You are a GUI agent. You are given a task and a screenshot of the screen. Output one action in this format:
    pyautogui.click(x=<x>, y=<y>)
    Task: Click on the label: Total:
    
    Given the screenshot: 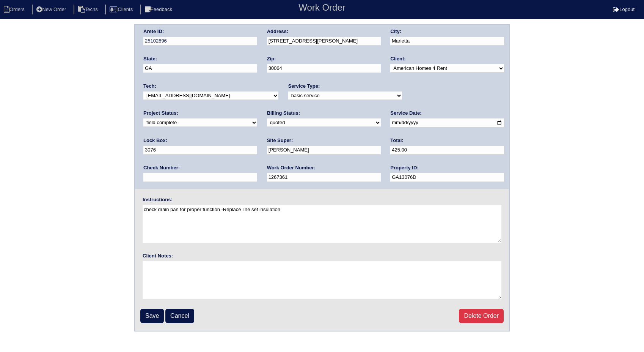 What is the action you would take?
    pyautogui.click(x=397, y=141)
    